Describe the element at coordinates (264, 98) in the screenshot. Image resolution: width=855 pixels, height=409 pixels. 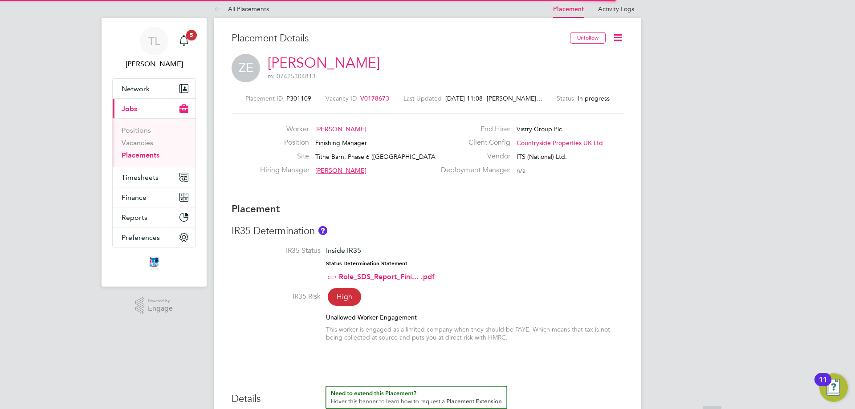
I see `label: Placement ID` at that location.